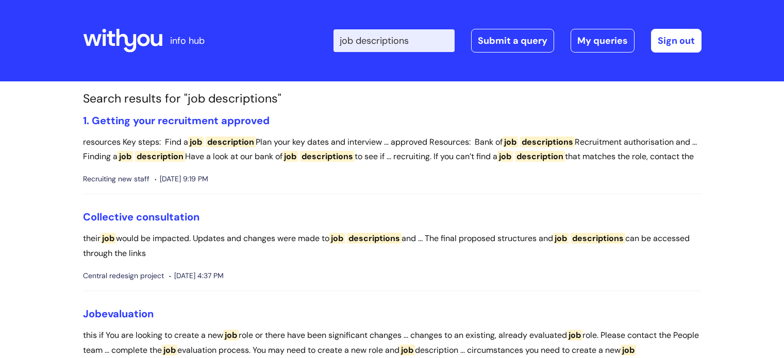  Describe the element at coordinates (392, 99) in the screenshot. I see `h1: Search results for "job descriptions"` at that location.